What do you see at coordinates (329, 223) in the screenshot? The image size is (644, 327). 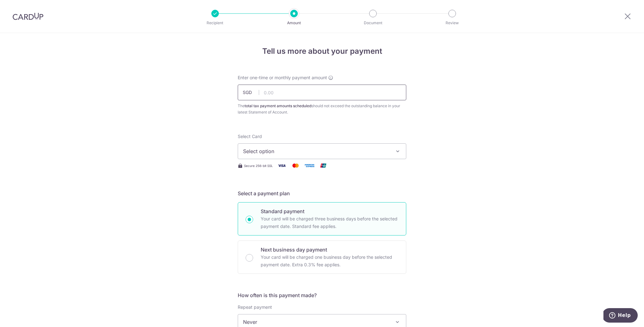 I see `p: Your card will be charged three business days before the selected payment date. Standard fee appl...` at bounding box center [329, 223].